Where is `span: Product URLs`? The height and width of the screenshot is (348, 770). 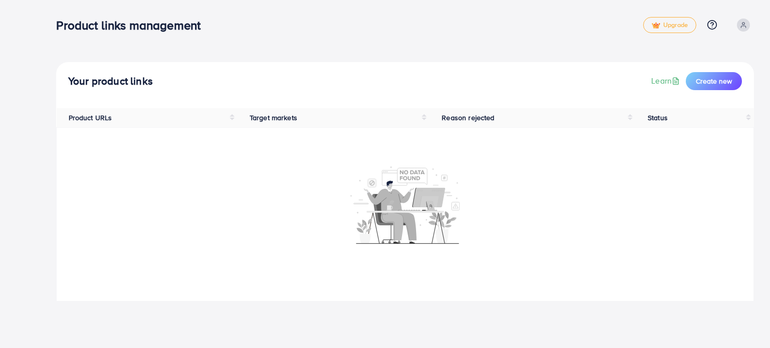 span: Product URLs is located at coordinates (90, 118).